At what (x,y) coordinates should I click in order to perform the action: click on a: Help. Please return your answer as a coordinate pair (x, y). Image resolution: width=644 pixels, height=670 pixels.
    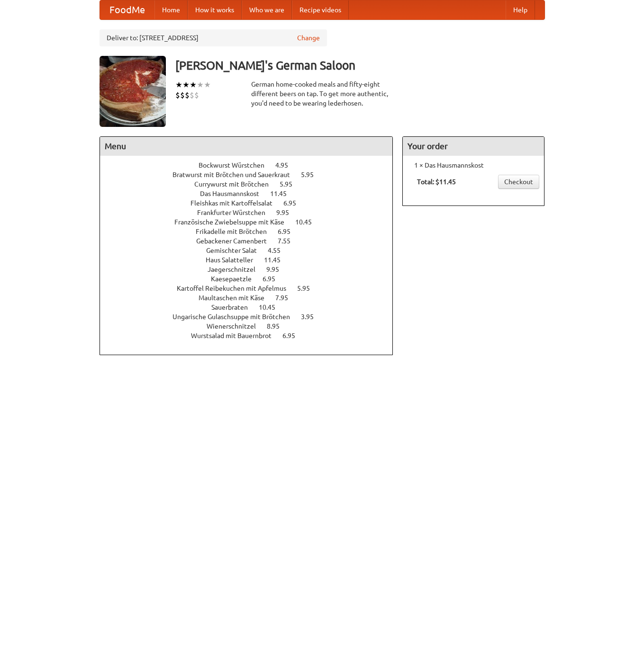
    Looking at the image, I should click on (521, 10).